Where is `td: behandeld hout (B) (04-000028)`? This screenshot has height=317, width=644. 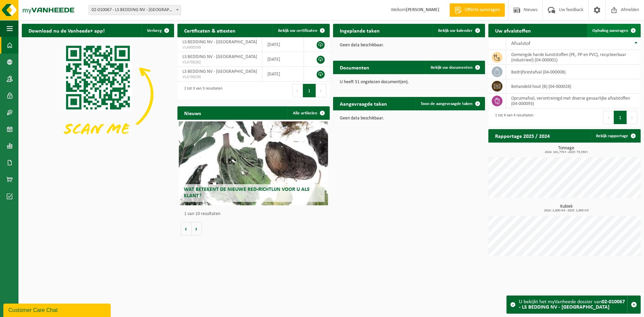 td: behandeld hout (B) (04-000028) is located at coordinates (573, 86).